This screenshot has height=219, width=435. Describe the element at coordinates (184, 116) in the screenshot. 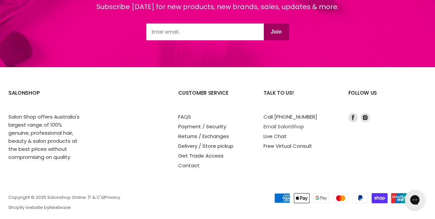

I see `a: FAQS` at that location.